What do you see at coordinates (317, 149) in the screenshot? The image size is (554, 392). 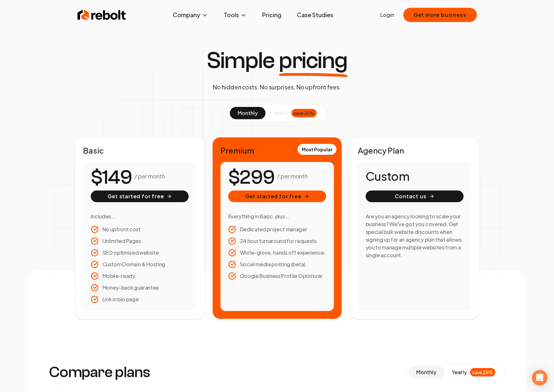 I see `div: Most Popular` at bounding box center [317, 149].